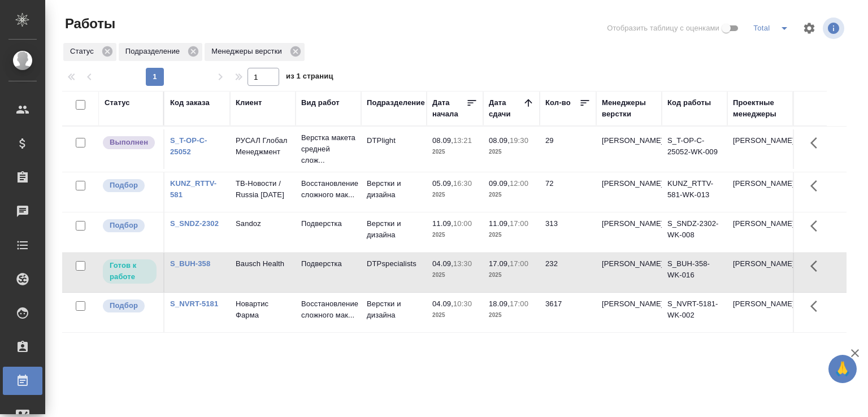 This screenshot has height=417, width=868. Describe the element at coordinates (809, 28) in the screenshot. I see `span: Настроить таблицу` at that location.